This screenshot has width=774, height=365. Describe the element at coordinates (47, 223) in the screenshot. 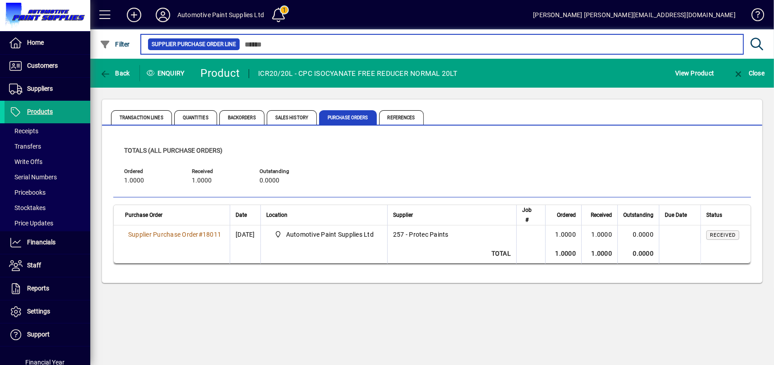

I see `a: Price Updates` at that location.